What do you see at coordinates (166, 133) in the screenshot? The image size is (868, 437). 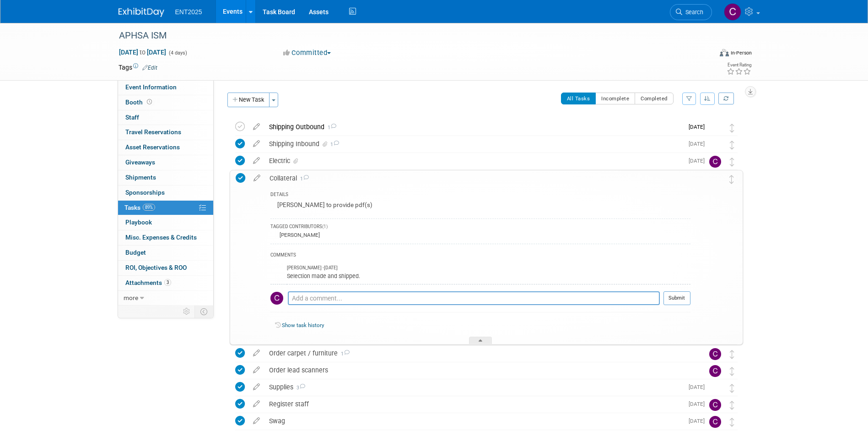 I see `a: Travel Reservations` at bounding box center [166, 133].